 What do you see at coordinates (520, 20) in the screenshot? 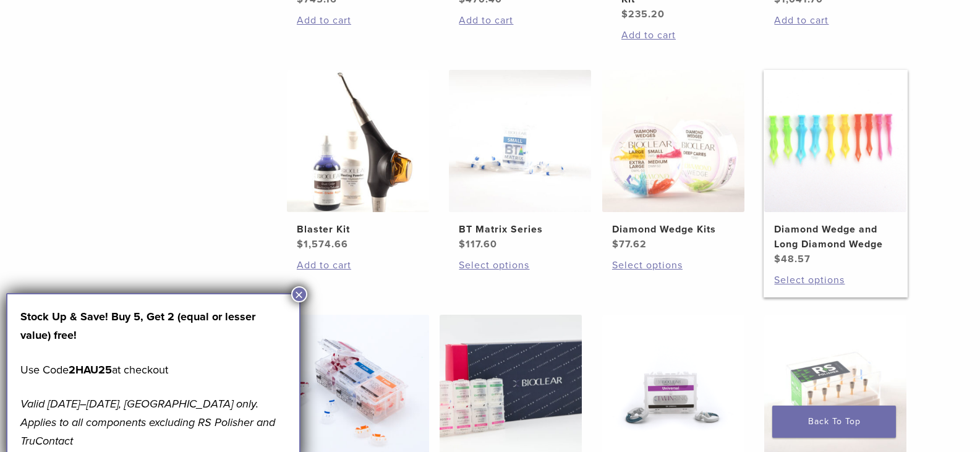
I see `a: Add to cart: “Black Triangle (BT) Kit”` at bounding box center [520, 20].